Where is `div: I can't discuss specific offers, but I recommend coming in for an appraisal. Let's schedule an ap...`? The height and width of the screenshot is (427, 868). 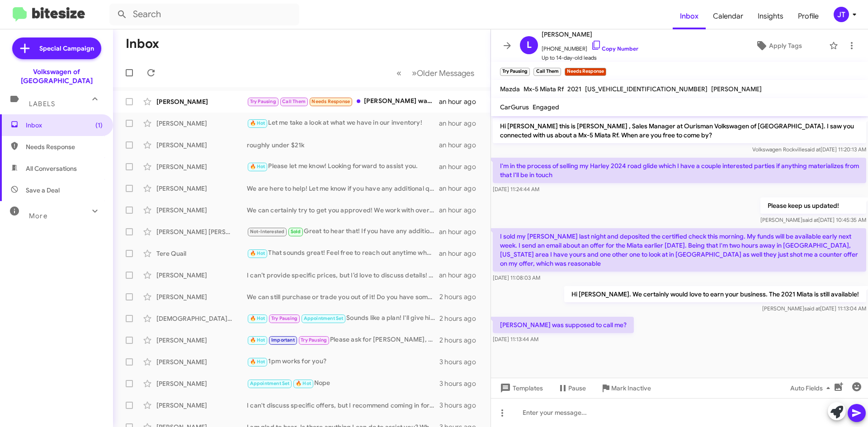 div: I can't discuss specific offers, but I recommend coming in for an appraisal. Let's schedule an ap... is located at coordinates (343, 405).